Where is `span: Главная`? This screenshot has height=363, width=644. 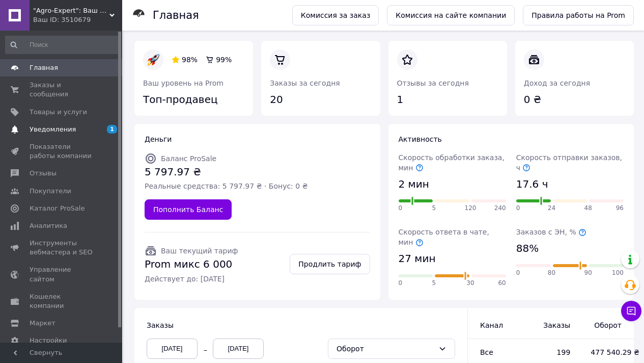
span: Главная is located at coordinates (44, 67).